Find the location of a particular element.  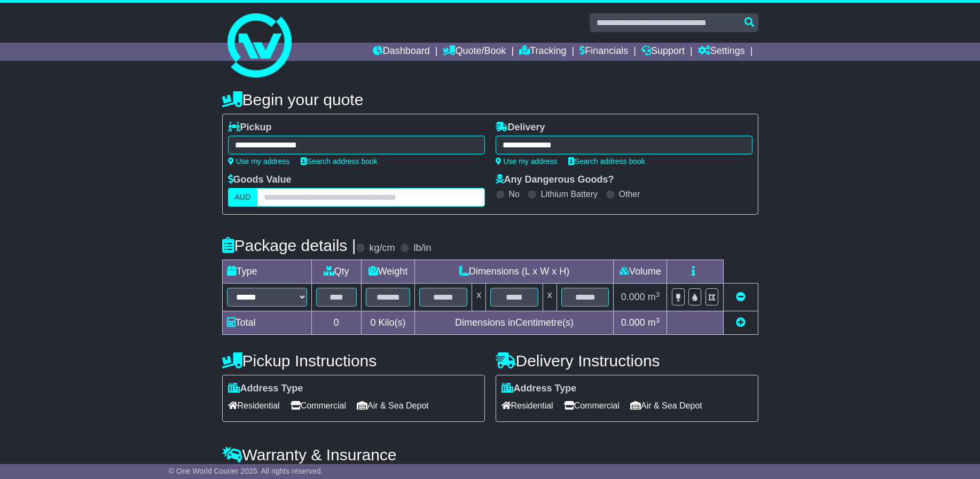

a: Tracking is located at coordinates (543, 52).